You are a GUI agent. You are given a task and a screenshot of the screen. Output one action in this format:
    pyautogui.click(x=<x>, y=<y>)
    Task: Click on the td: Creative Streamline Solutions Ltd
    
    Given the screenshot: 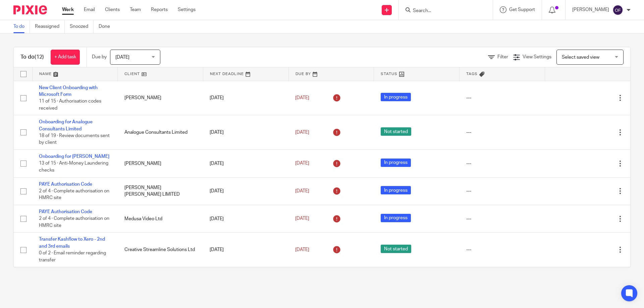 What is the action you would take?
    pyautogui.click(x=160, y=250)
    